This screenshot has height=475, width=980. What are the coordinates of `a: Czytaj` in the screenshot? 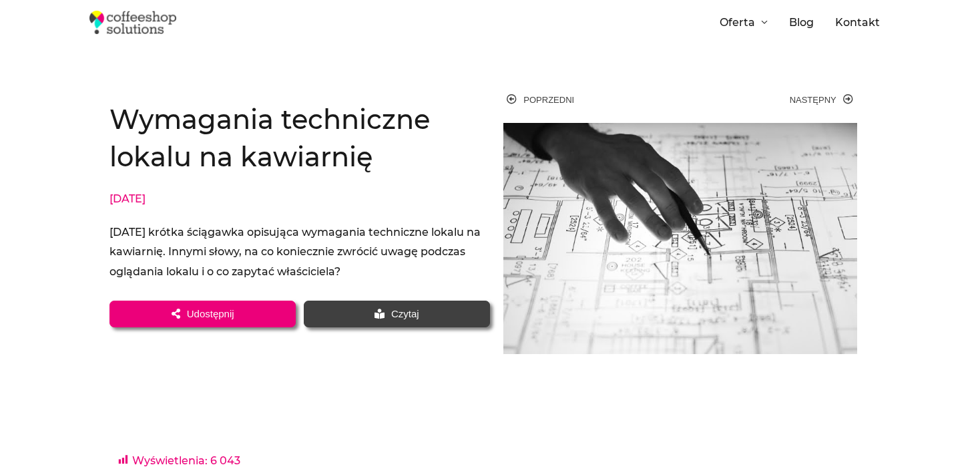 It's located at (397, 313).